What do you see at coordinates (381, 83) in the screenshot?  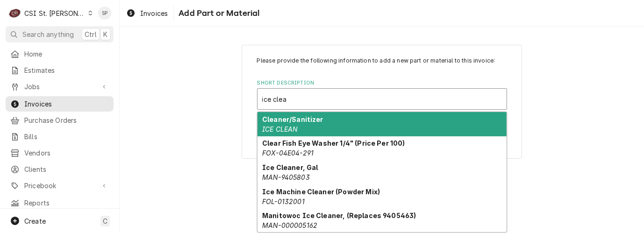 I see `div: Line Item Create/Update Form` at bounding box center [381, 83].